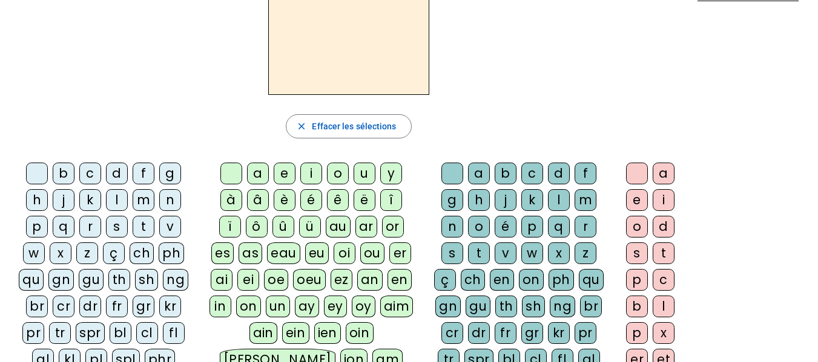  What do you see at coordinates (60, 333) in the screenshot?
I see `div: tr` at bounding box center [60, 333].